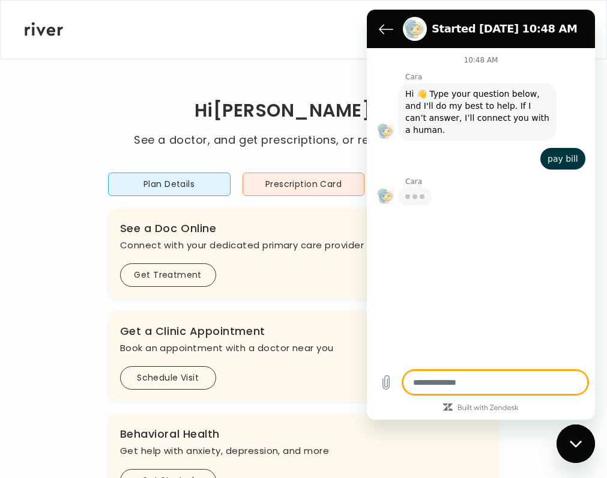  What do you see at coordinates (19, 19) in the screenshot?
I see `button: Back to the conversation list` at bounding box center [19, 19].